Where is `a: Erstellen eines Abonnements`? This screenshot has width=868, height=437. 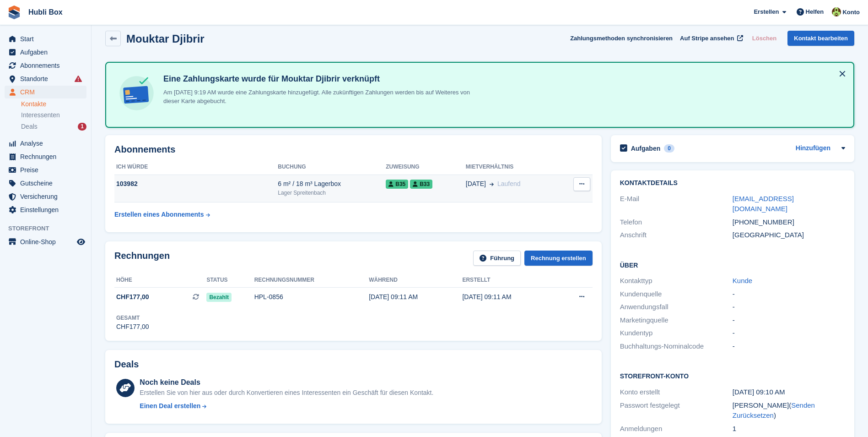 a: Erstellen eines Abonnements is located at coordinates (162, 215).